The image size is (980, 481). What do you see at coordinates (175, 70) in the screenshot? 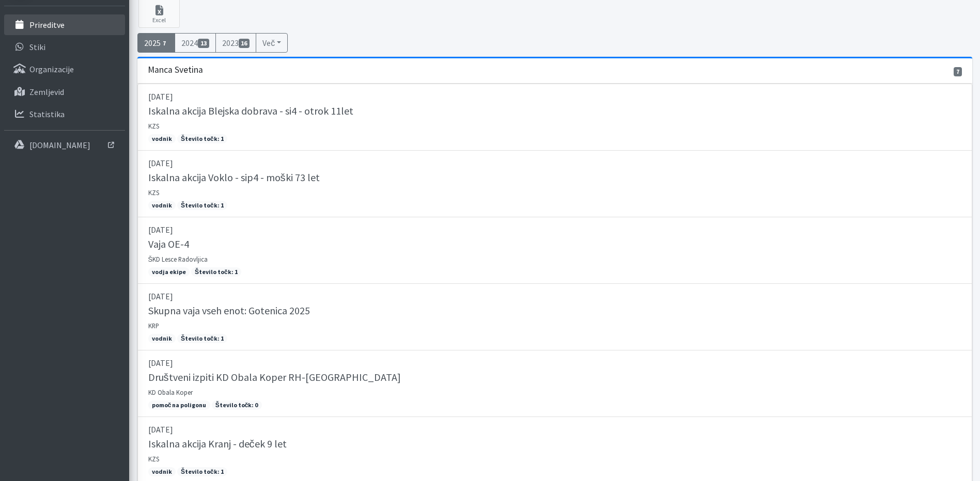
I see `h3: Manca Svetina` at bounding box center [175, 70].